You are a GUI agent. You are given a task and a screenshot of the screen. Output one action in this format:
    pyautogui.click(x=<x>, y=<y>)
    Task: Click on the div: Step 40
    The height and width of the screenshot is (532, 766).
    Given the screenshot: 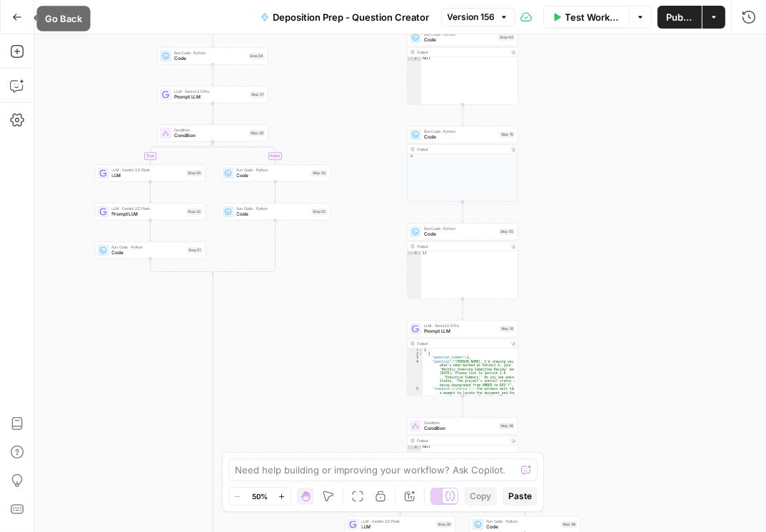 What is the action you would take?
    pyautogui.click(x=507, y=37)
    